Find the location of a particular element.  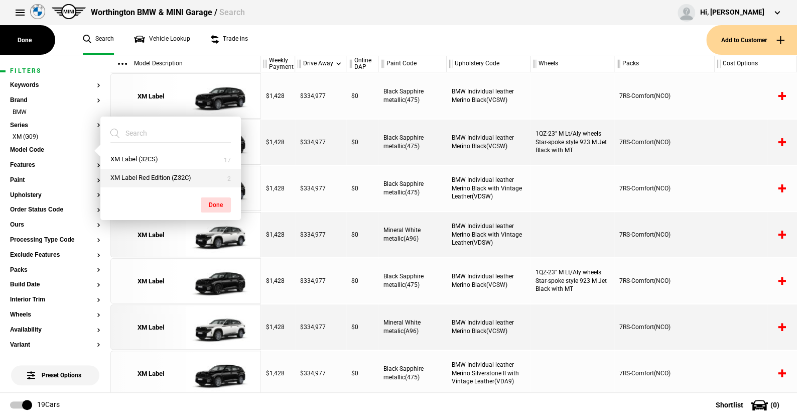

button: Order Status Code is located at coordinates (55, 210).